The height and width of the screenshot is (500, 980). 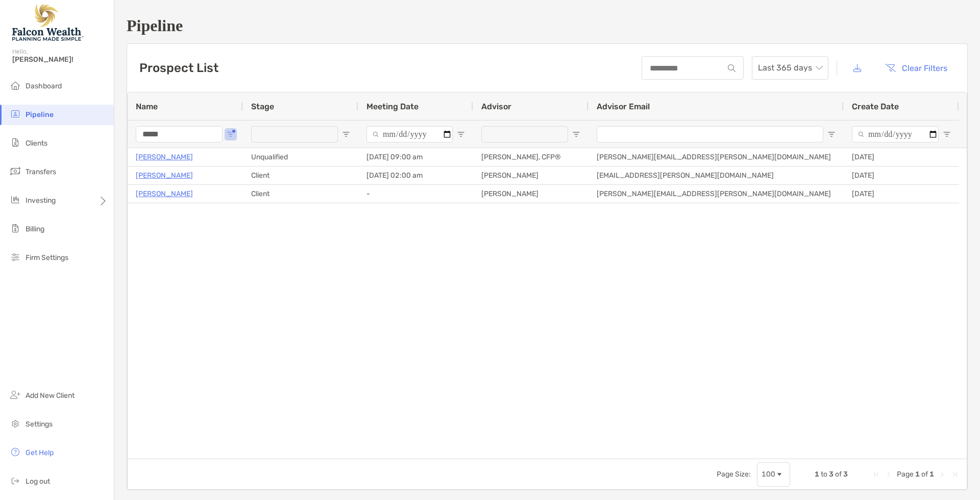 What do you see at coordinates (733, 474) in the screenshot?
I see `div: Page Size:` at bounding box center [733, 474].